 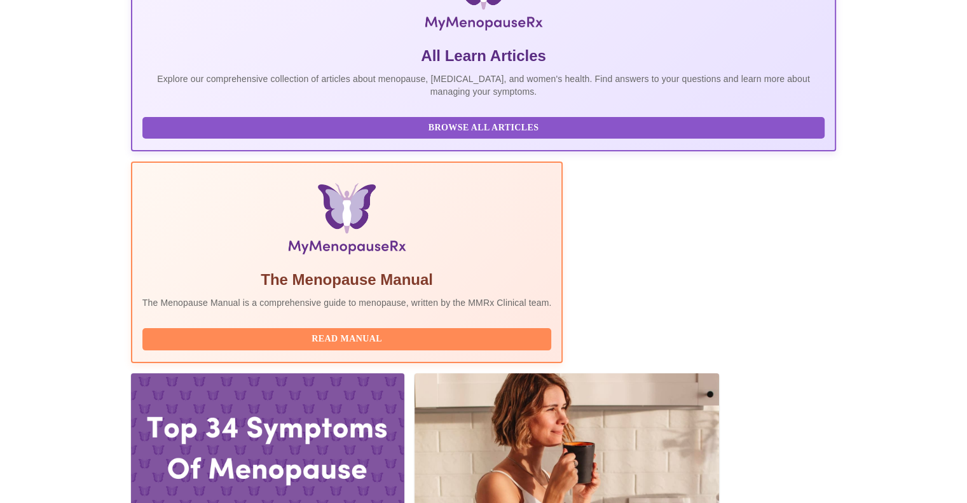 I want to click on span: Browse All Articles, so click(x=484, y=128).